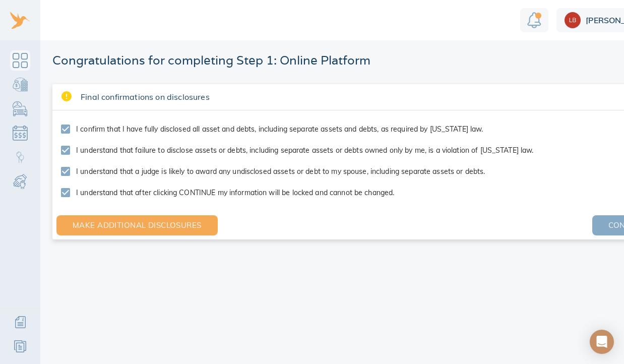 The image size is (624, 364). Describe the element at coordinates (138, 226) in the screenshot. I see `span: Make Additional Disclosures` at that location.